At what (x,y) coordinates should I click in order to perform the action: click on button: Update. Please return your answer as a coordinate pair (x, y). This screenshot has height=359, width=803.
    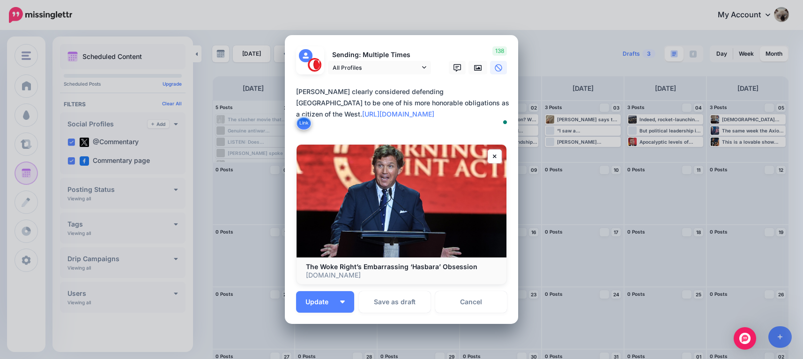
    Looking at the image, I should click on (325, 302).